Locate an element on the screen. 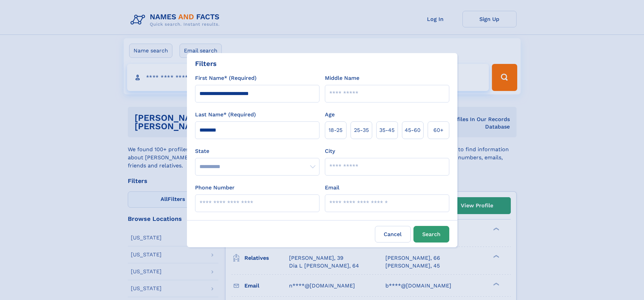 The image size is (644, 300). span: 25‑35 is located at coordinates (361, 131).